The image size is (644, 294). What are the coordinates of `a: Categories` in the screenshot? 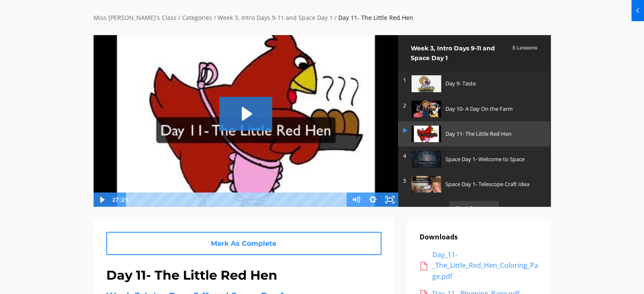 It's located at (197, 17).